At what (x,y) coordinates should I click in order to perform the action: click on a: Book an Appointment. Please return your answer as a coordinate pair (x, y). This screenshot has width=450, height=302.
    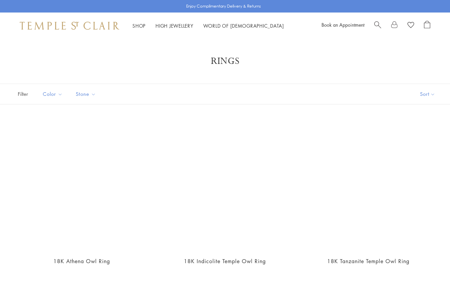
    Looking at the image, I should click on (343, 25).